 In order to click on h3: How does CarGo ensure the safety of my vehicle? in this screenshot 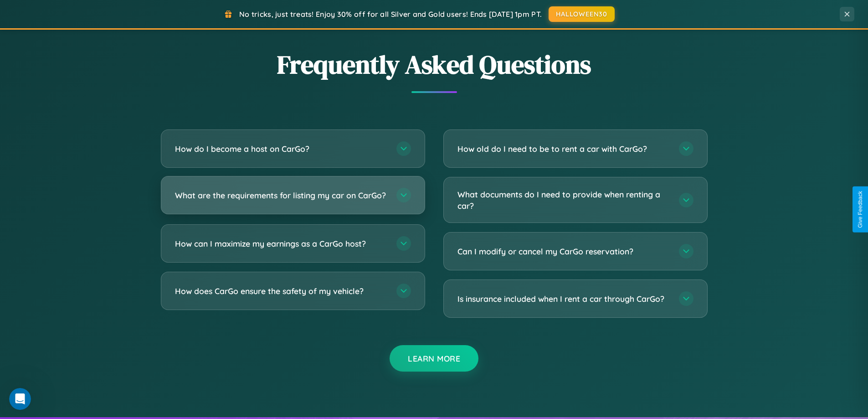, I will do `click(281, 291)`.